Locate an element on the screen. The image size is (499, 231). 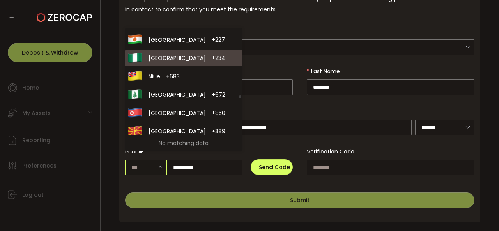
span: Send Code is located at coordinates (274, 167).